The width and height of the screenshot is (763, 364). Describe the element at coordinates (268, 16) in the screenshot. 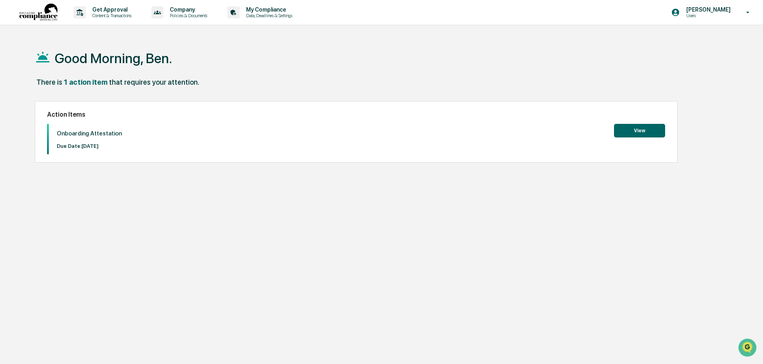

I see `p: Data, Deadlines & Settings` at that location.